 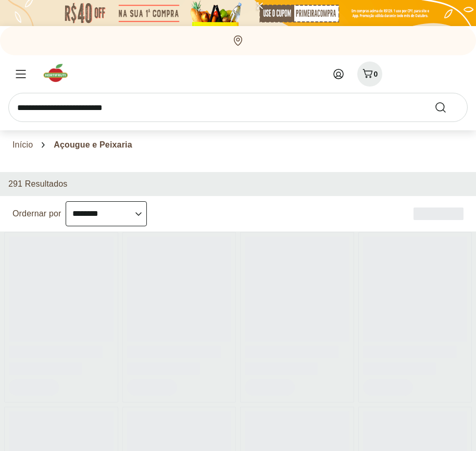 What do you see at coordinates (58, 73) in the screenshot?
I see `img: Hortifruti` at bounding box center [58, 73].